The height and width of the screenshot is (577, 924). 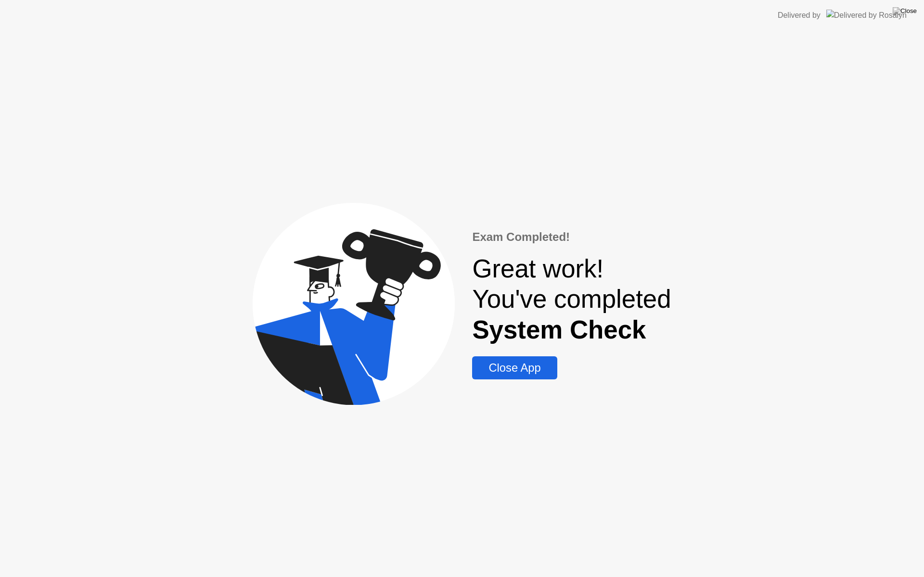 I want to click on div: Delivered by, so click(x=799, y=15).